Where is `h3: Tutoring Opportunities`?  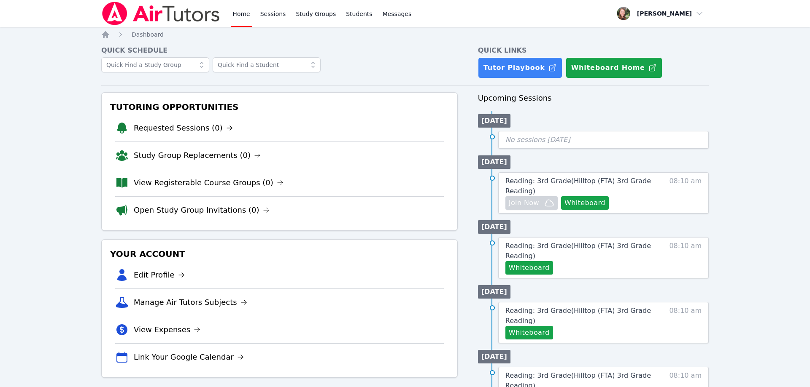
h3: Tutoring Opportunities is located at coordinates (279, 107).